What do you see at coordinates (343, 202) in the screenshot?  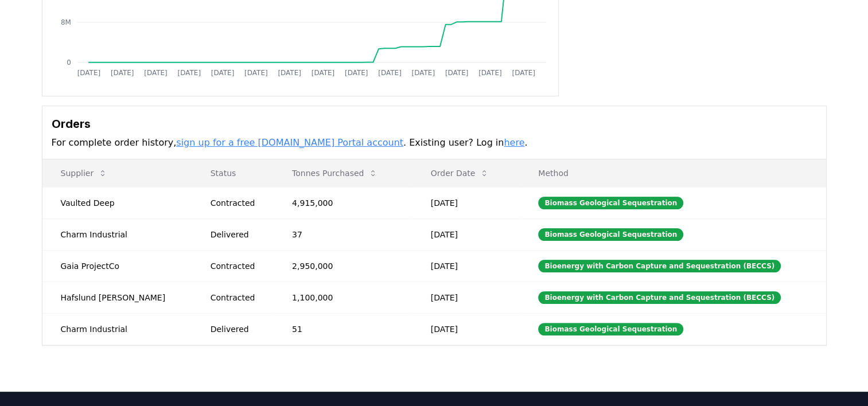 I see `td: 4,915,000` at bounding box center [343, 202].